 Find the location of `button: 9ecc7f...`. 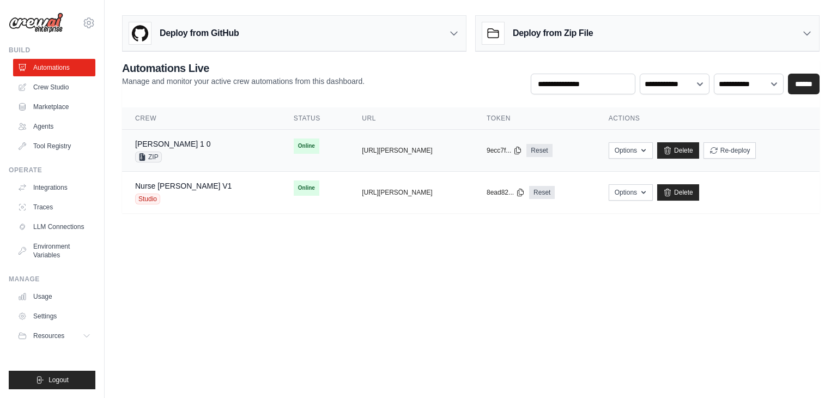

button: 9ecc7f... is located at coordinates (504, 150).